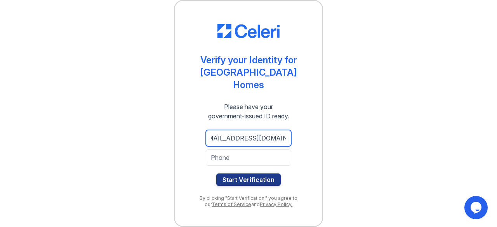  I want to click on button: Start Verification, so click(249, 180).